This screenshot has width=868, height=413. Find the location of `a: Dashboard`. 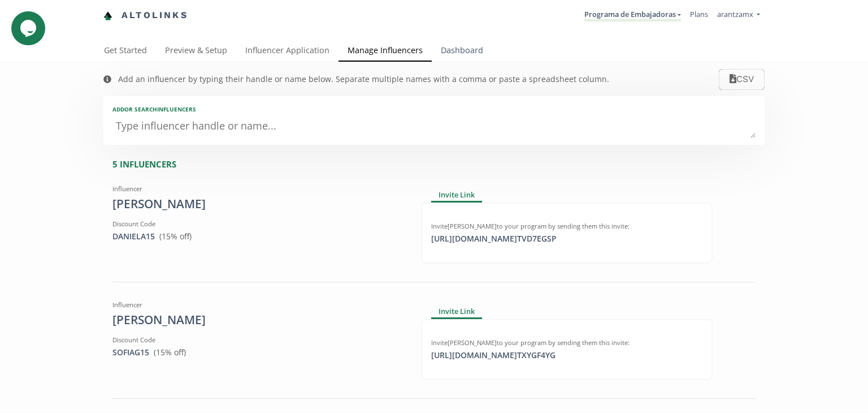

a: Dashboard is located at coordinates (462, 51).